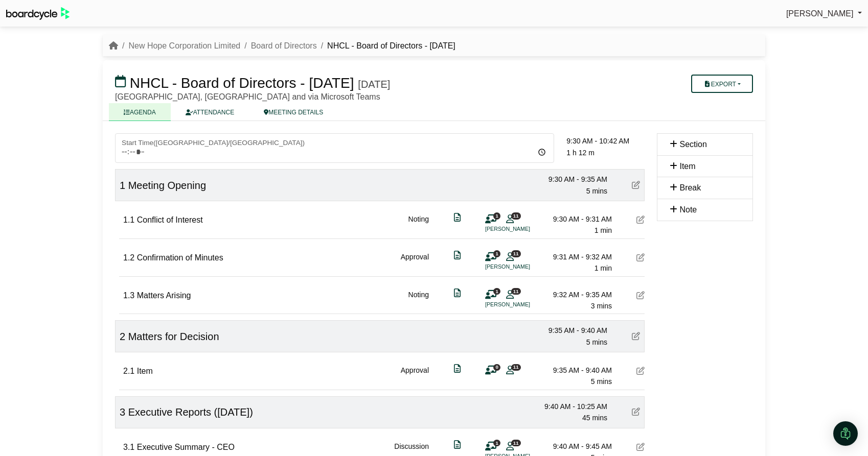 This screenshot has width=868, height=456. I want to click on span: 1.3, so click(129, 295).